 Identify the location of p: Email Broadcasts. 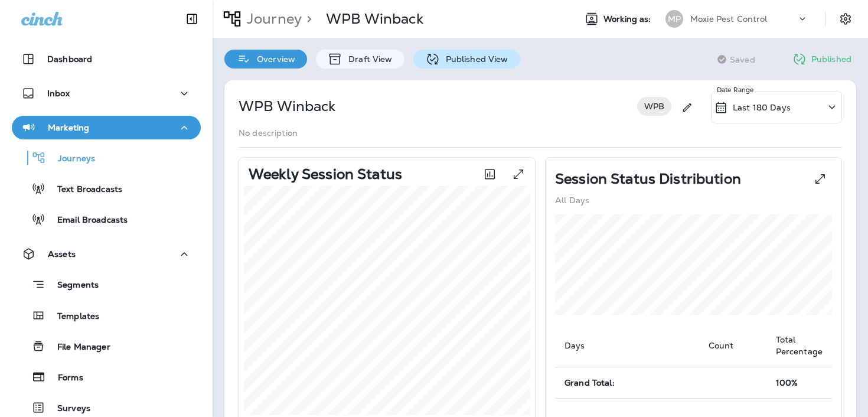
(87, 220).